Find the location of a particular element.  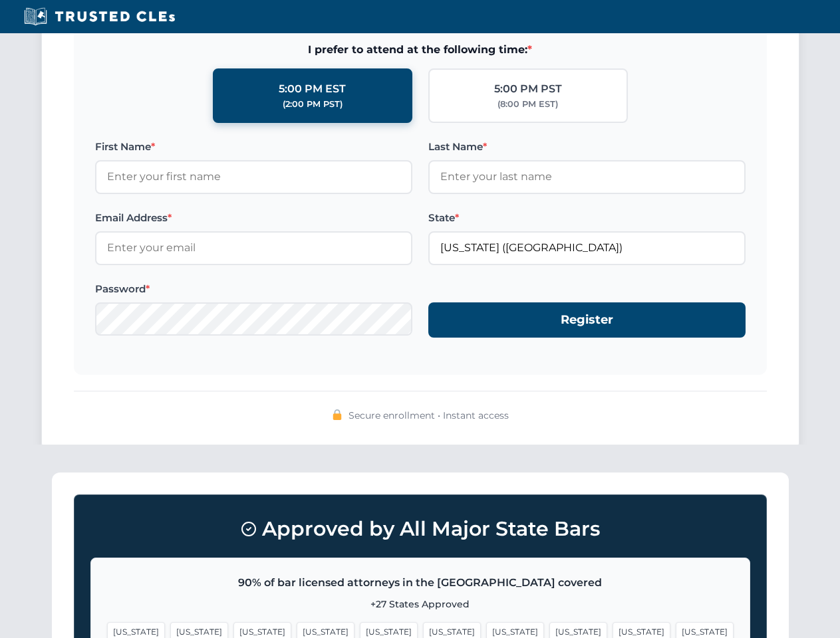

h3: Approved by All Major State Bars is located at coordinates (420, 529).